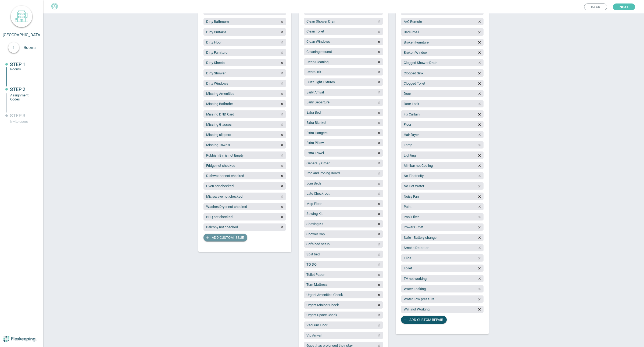 This screenshot has width=644, height=347. What do you see at coordinates (318, 244) in the screenshot?
I see `span: Sofa bed setup` at bounding box center [318, 244].